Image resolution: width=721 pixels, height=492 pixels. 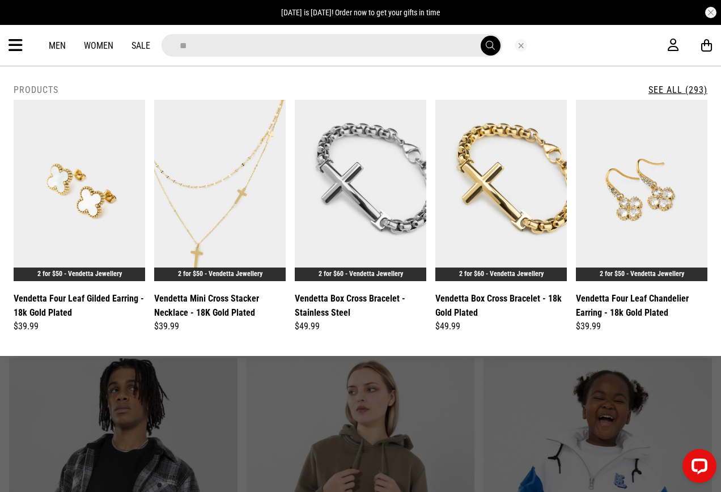 What do you see at coordinates (26, 22) in the screenshot?
I see `button: Open LiveChat chat widget` at bounding box center [26, 22].